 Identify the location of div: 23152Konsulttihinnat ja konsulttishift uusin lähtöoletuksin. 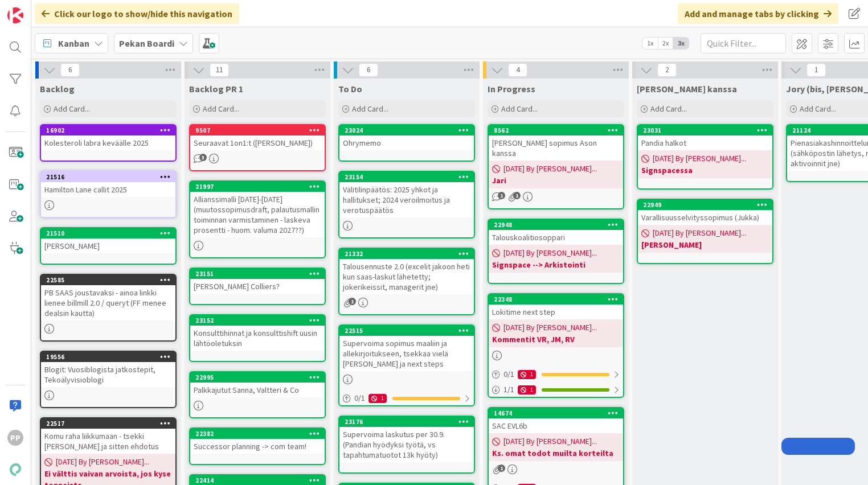
(257, 333).